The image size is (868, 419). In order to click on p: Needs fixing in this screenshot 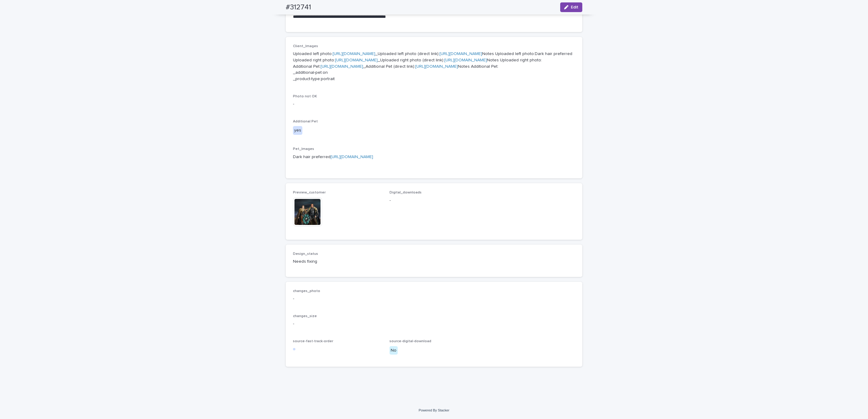, I will do `click(337, 262)`.